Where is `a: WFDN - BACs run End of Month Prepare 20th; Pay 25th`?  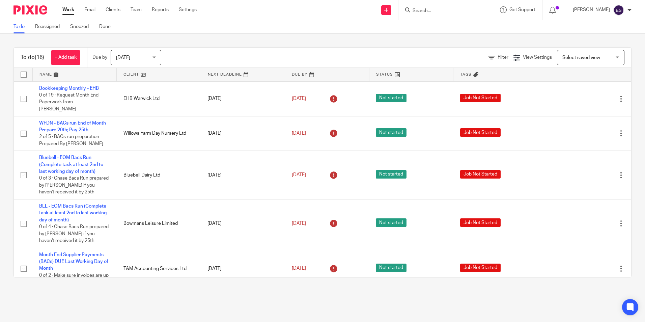
a: WFDN - BACs run End of Month Prepare 20th; Pay 25th is located at coordinates (72, 126).